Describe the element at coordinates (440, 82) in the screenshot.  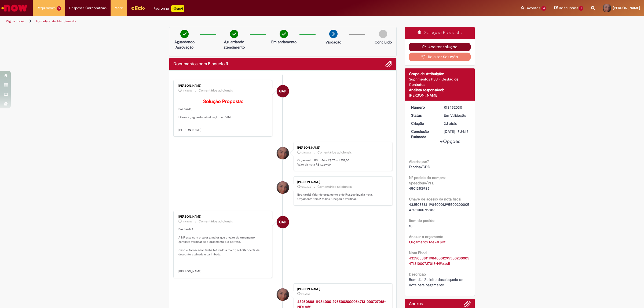
I see `div: Suprimentos PSS - Gestão de Contratos` at that location.